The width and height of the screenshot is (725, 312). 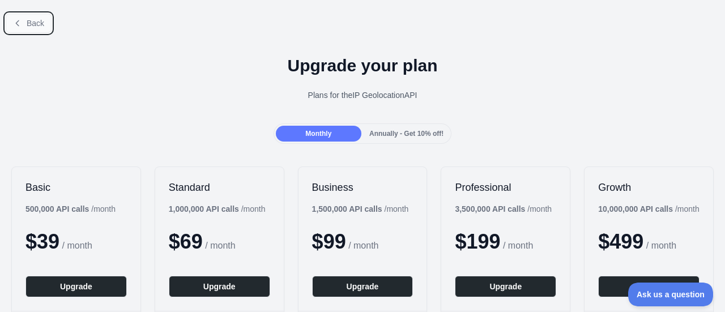 I want to click on b: 3,500,000 API calls, so click(x=490, y=209).